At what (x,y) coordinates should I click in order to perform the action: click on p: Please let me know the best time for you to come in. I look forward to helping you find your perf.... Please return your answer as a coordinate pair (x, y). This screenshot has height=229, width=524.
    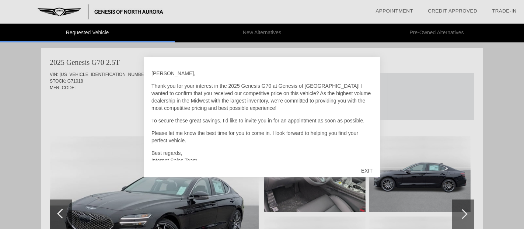
    Looking at the image, I should click on (262, 137).